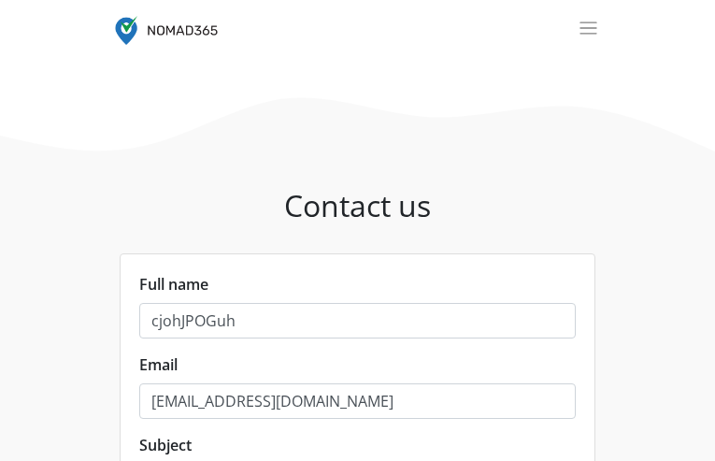  Describe the element at coordinates (357, 206) in the screenshot. I see `h2: Contact us` at that location.